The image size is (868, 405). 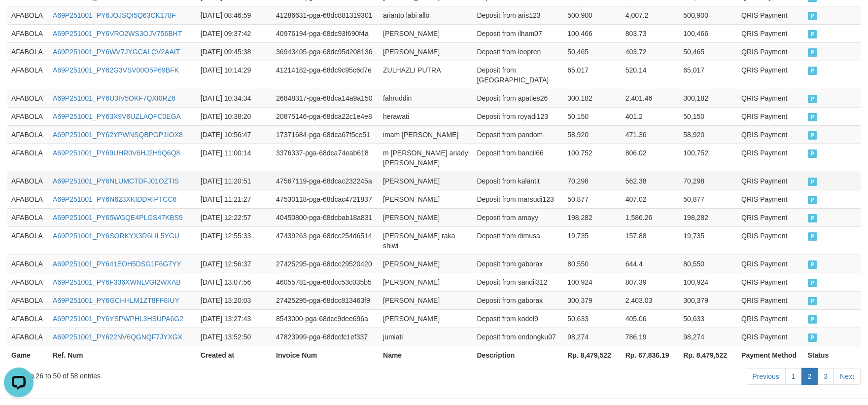 I want to click on td: 807.39, so click(x=650, y=281).